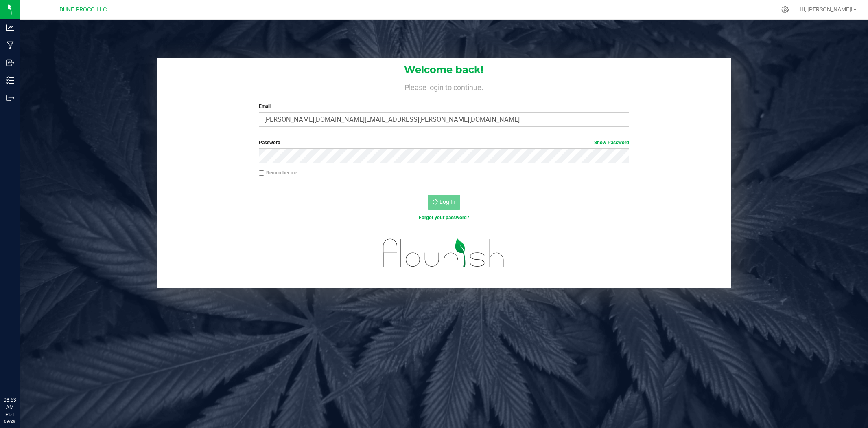 The width and height of the screenshot is (868, 428). Describe the element at coordinates (10, 45) in the screenshot. I see `inline-svg: Manufacturing` at that location.